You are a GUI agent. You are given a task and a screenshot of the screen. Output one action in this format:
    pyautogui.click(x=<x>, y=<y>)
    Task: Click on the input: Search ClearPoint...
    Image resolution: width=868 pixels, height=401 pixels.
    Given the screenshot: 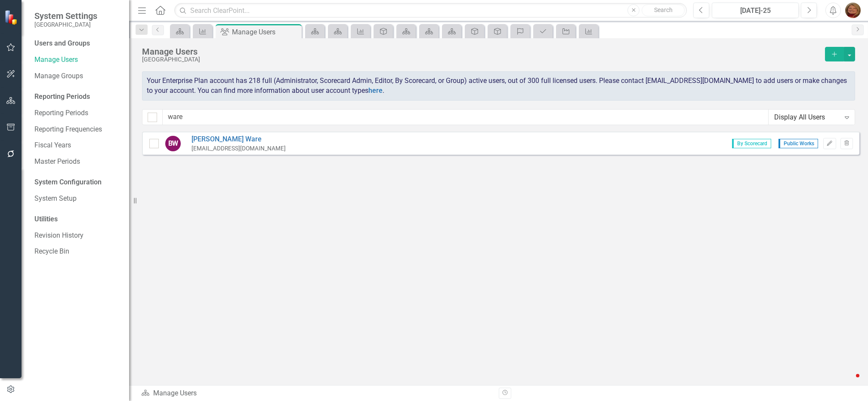 What is the action you would take?
    pyautogui.click(x=430, y=11)
    